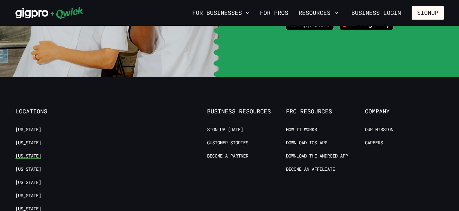  What do you see at coordinates (405, 112) in the screenshot?
I see `span: Company` at bounding box center [405, 112].